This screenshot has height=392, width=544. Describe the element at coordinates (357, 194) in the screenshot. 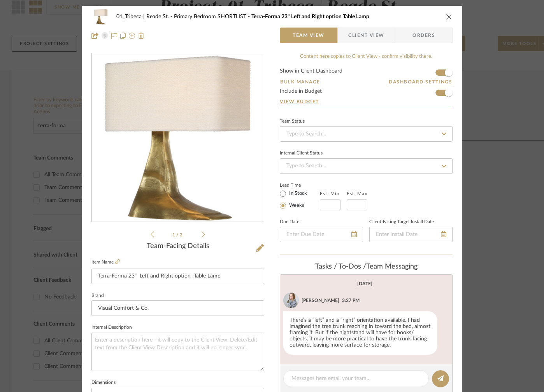

I see `label: Est. Max` at that location.